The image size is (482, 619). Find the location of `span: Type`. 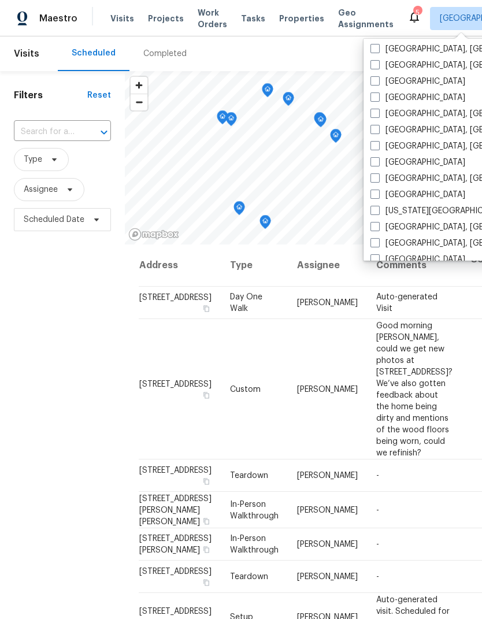

span: Type is located at coordinates (33, 160).